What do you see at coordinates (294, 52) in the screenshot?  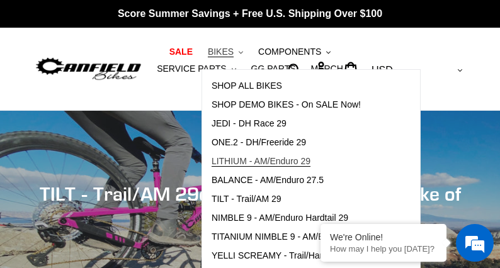 I see `button: COMPONENTS` at bounding box center [294, 52].